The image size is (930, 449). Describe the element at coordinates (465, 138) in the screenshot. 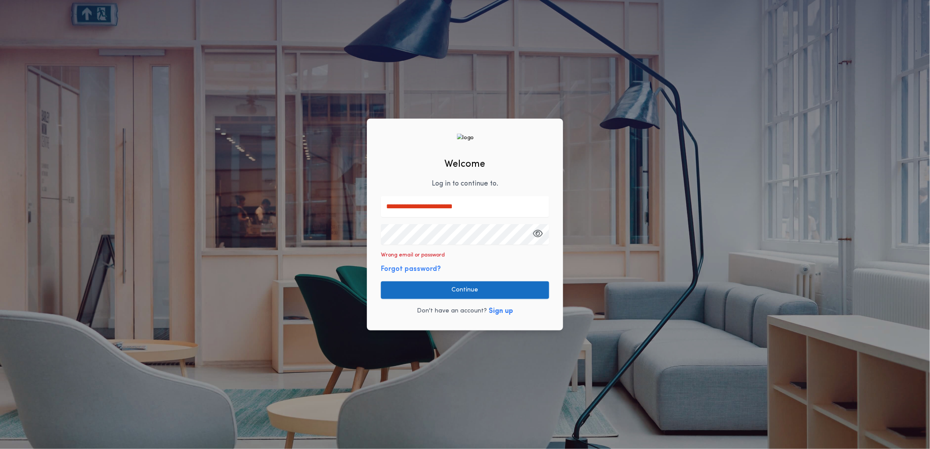

I see `img: logo` at that location.